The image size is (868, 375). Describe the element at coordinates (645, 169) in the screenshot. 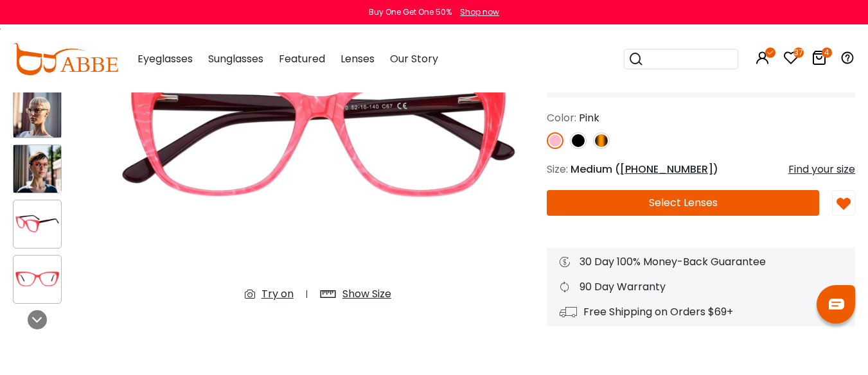

I see `span: Medium ( )` at that location.